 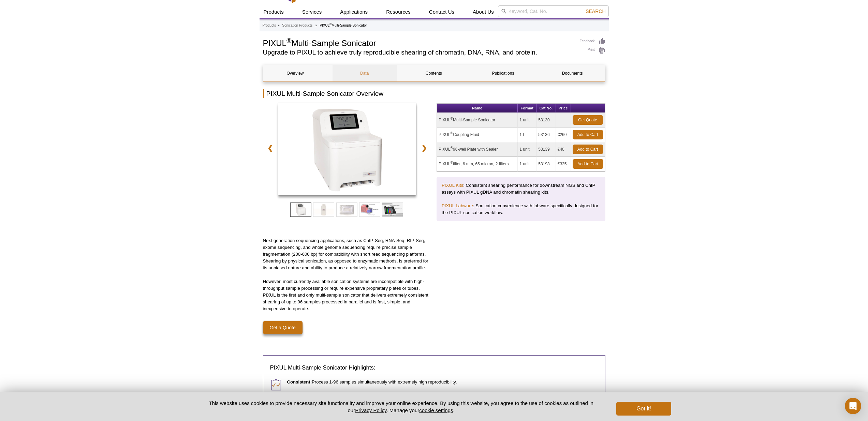 What do you see at coordinates (563, 108) in the screenshot?
I see `th: Price` at bounding box center [563, 108].